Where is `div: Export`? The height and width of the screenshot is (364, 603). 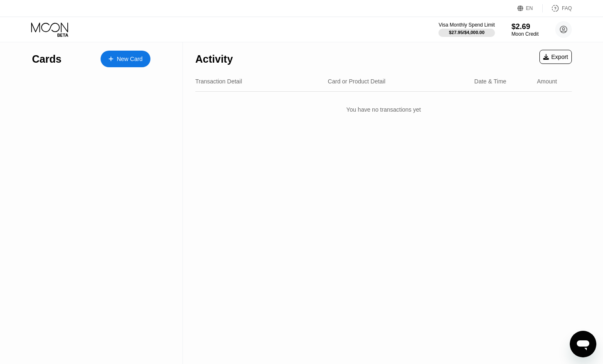 div: Export is located at coordinates (556, 57).